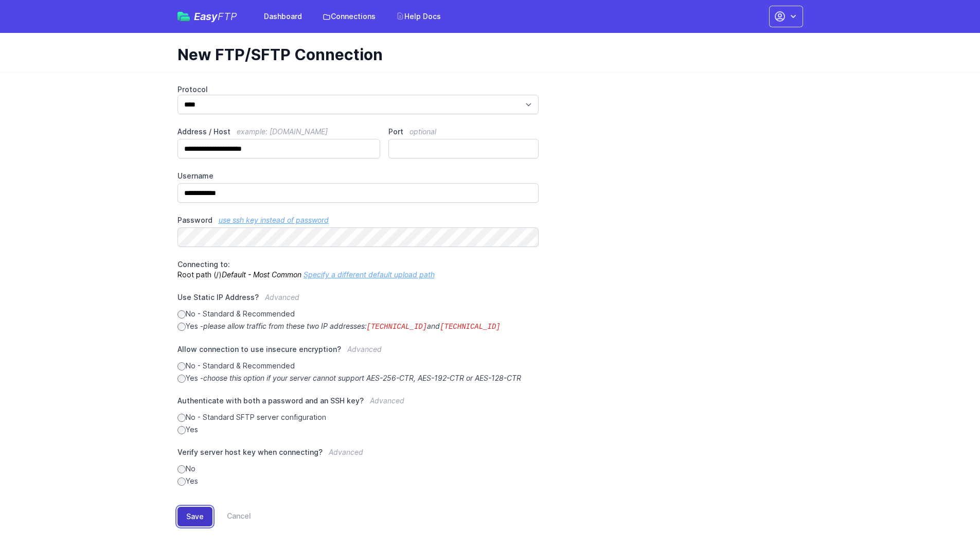  What do you see at coordinates (182, 470) in the screenshot?
I see `input: No` at bounding box center [182, 470].